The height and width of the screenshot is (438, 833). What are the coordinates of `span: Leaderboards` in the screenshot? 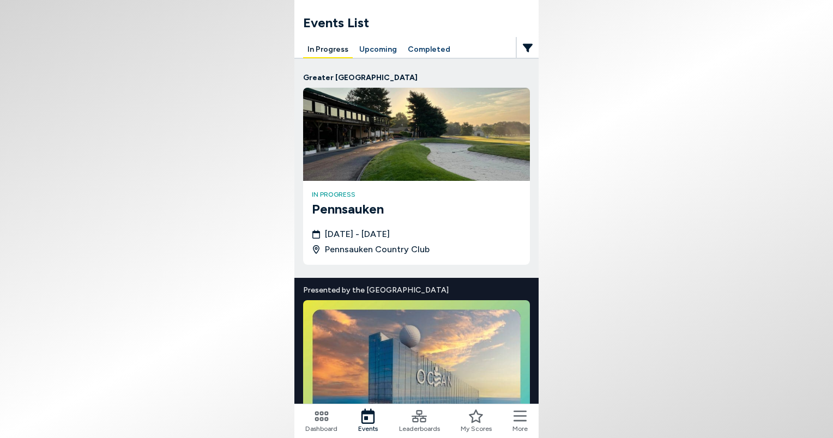 It's located at (419, 429).